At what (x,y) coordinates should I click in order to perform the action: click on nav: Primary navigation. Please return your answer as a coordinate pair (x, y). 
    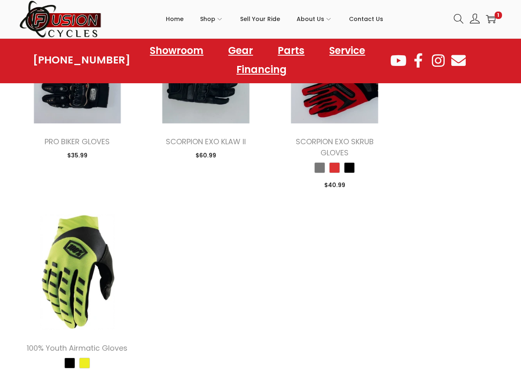
    Looking at the image, I should click on (275, 19).